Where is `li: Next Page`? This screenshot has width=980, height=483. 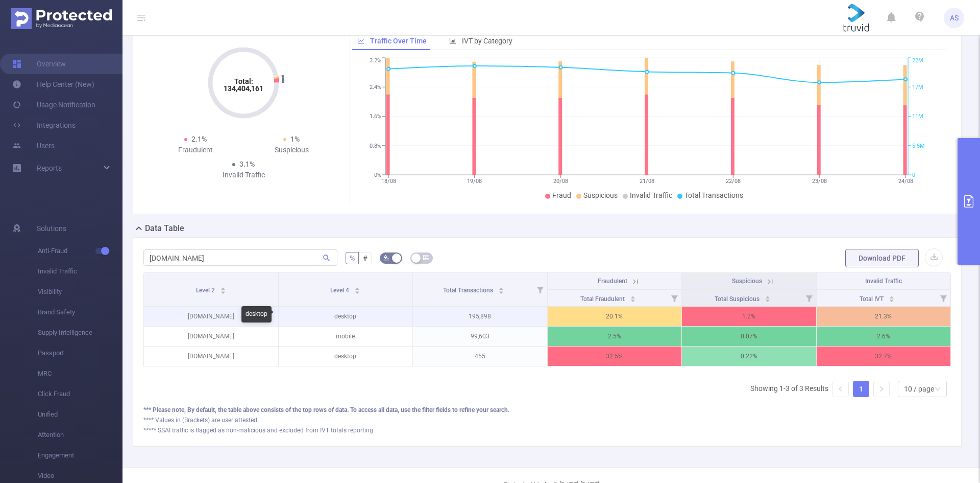 li: Next Page is located at coordinates (882, 389).